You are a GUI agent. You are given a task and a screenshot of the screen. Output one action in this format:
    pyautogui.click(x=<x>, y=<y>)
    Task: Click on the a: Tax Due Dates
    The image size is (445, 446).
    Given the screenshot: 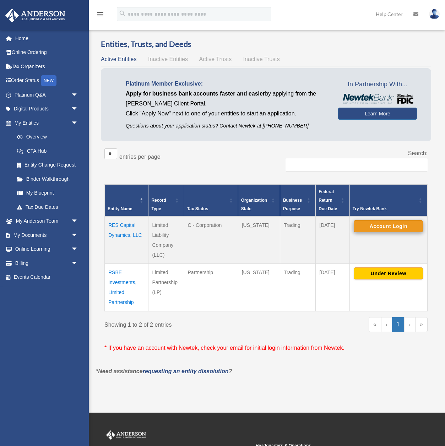 What is the action you would take?
    pyautogui.click(x=48, y=207)
    